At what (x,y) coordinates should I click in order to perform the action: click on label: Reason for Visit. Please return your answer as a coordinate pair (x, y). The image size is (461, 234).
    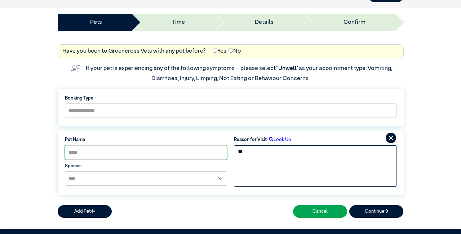
    Looking at the image, I should click on (250, 140).